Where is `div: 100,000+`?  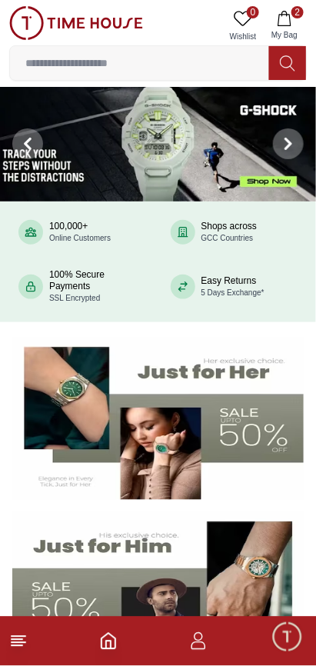
div: 100,000+ is located at coordinates (80, 232).